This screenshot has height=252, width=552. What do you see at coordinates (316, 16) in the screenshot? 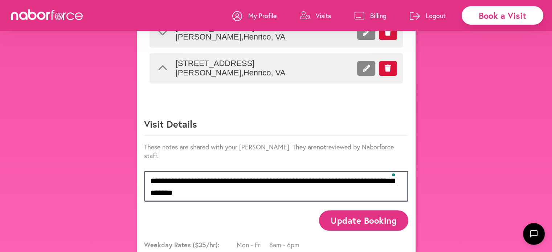
I see `a: Visits` at bounding box center [316, 16].